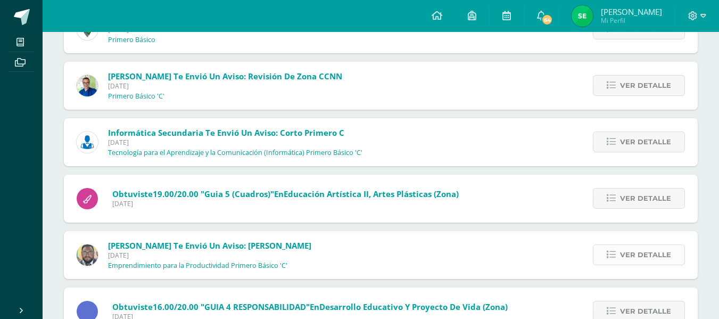 This screenshot has height=319, width=719. What do you see at coordinates (631, 20) in the screenshot?
I see `span: Mi Perfil` at bounding box center [631, 20].